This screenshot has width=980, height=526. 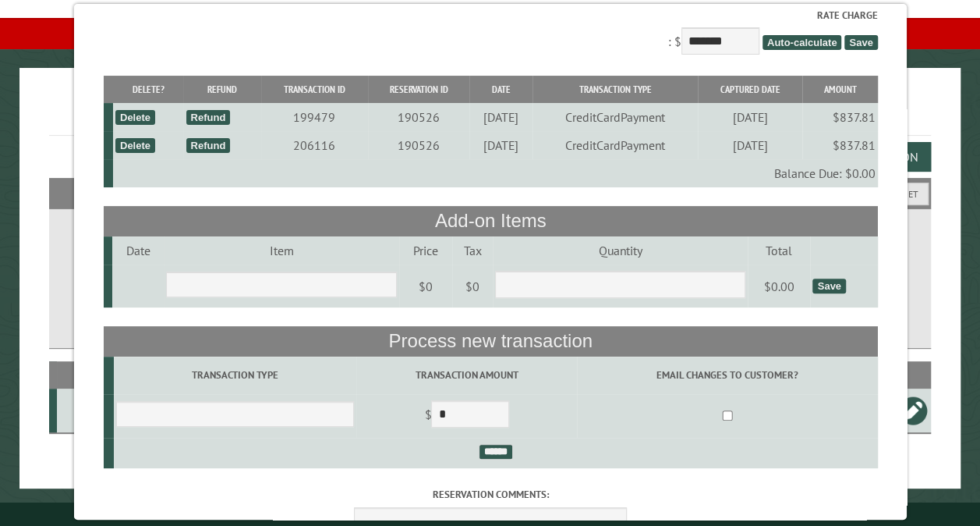 What do you see at coordinates (861, 42) in the screenshot?
I see `span: Save` at bounding box center [861, 42].